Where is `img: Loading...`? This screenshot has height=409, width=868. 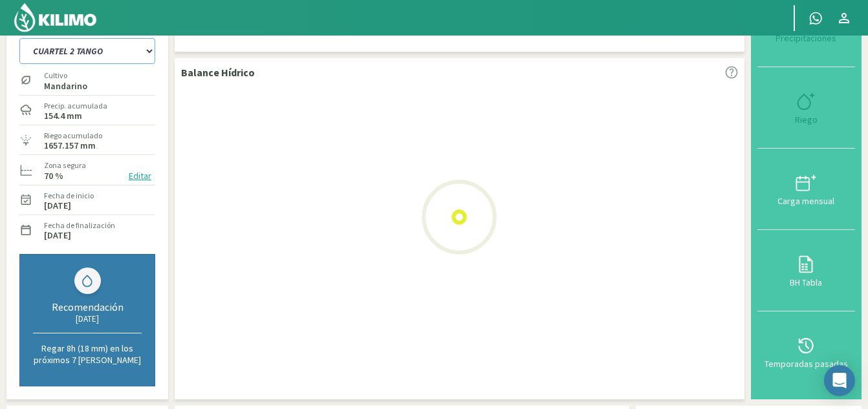
img: Loading... is located at coordinates (459, 217).